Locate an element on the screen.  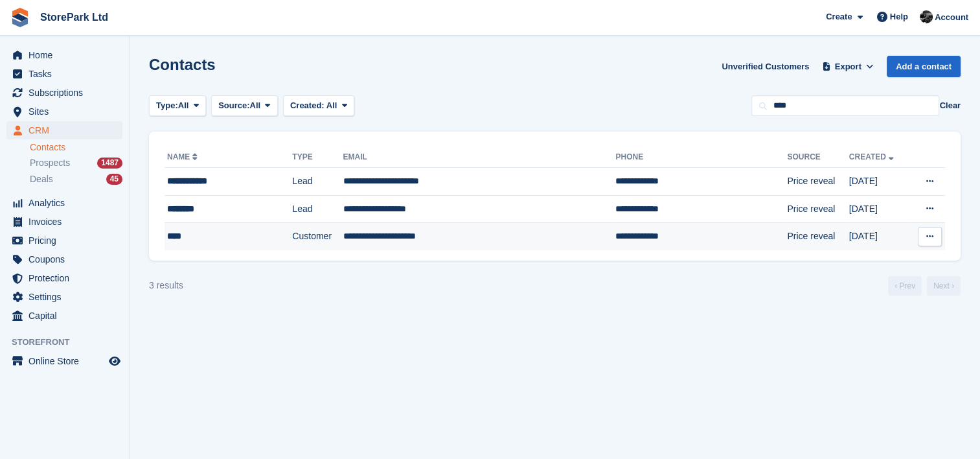
button: Export is located at coordinates (848, 66).